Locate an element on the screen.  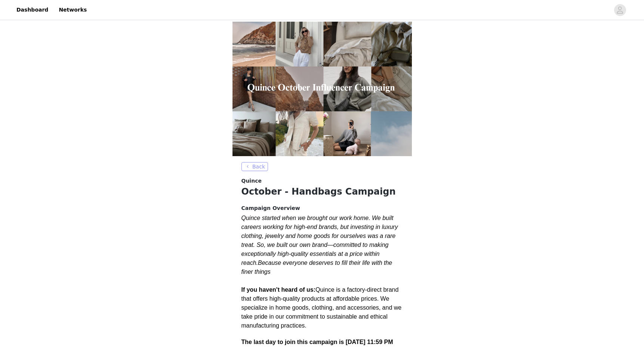
img: campaign image is located at coordinates (322, 89).